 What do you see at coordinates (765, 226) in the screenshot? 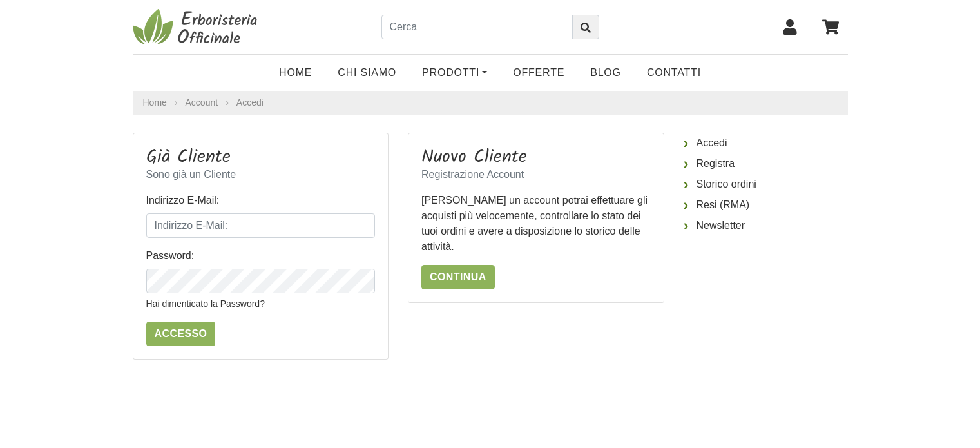
I see `a: Newsletter` at bounding box center [765, 226].